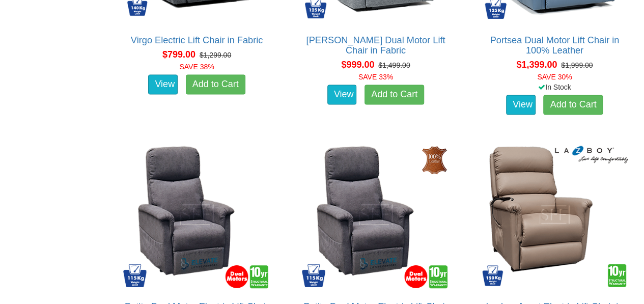 This screenshot has width=644, height=304. Describe the element at coordinates (196, 40) in the screenshot. I see `a: Virgo Electric Lift Chair in Fabric` at that location.